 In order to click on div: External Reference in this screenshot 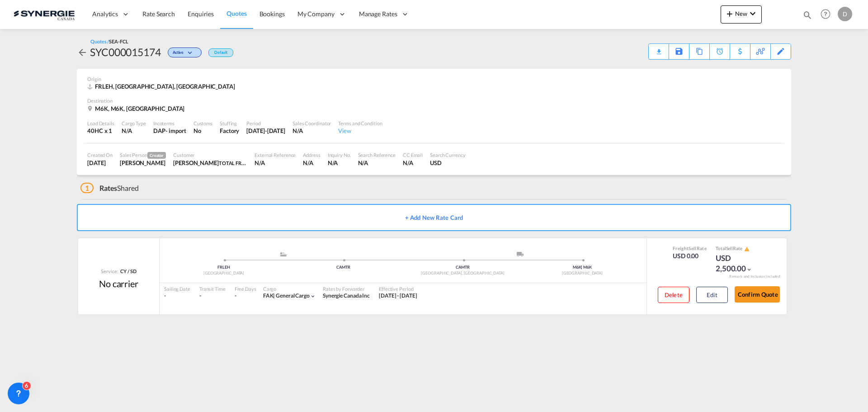, I will do `click(275, 154)`.